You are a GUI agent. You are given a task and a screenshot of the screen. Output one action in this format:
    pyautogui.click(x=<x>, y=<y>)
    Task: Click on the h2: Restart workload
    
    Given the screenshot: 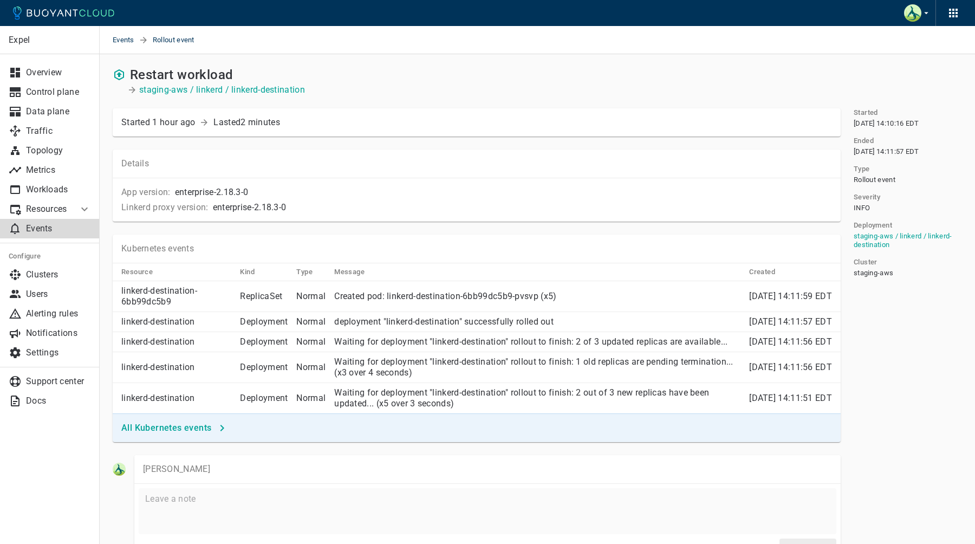 What is the action you would take?
    pyautogui.click(x=181, y=75)
    